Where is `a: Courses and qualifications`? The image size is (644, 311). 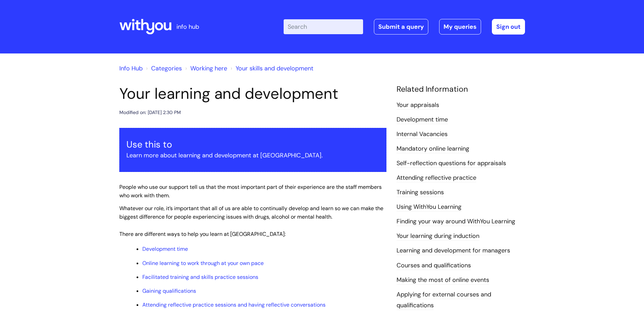
a: Courses and qualifications is located at coordinates (434, 266).